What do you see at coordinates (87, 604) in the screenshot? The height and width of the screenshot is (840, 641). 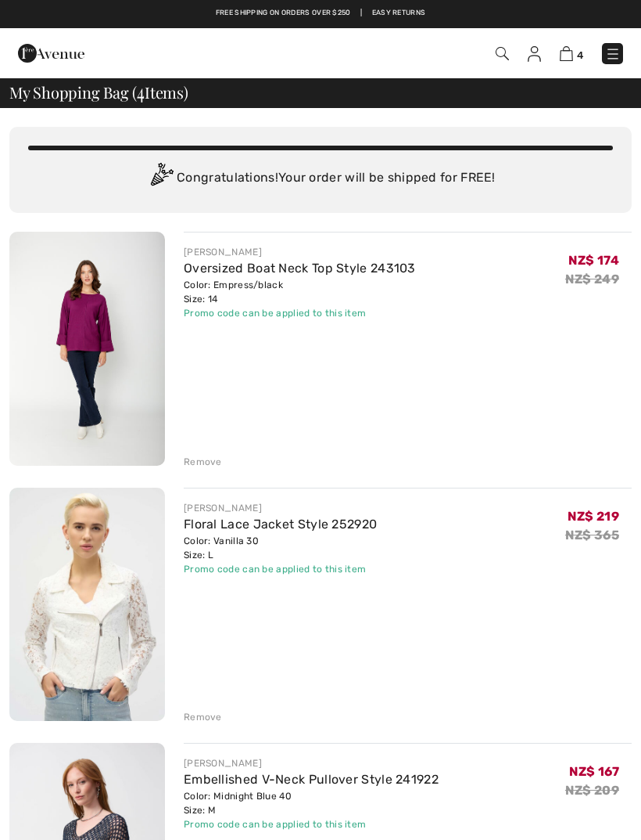 I see `img: Floral Lace Jacket Style 252920` at bounding box center [87, 604].